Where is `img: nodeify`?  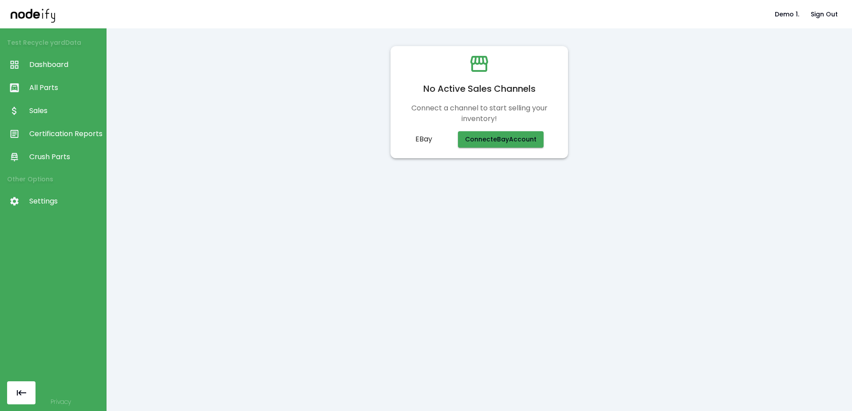
img: nodeify is located at coordinates (33, 14).